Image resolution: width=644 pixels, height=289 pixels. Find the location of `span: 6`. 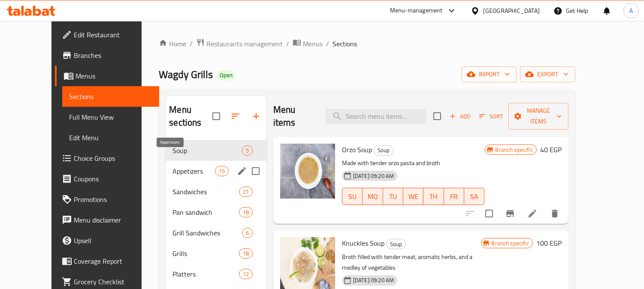

span: 6 is located at coordinates (247, 233).